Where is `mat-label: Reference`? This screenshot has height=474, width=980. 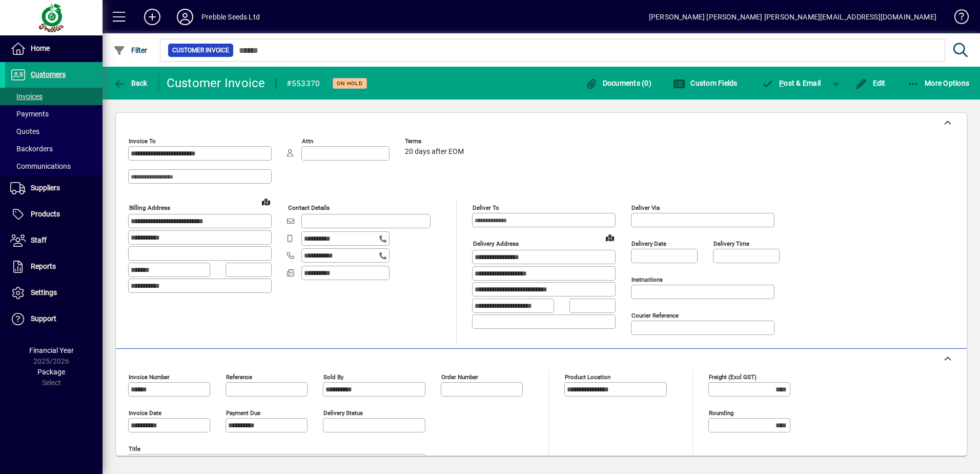 mat-label: Reference is located at coordinates (239, 377).